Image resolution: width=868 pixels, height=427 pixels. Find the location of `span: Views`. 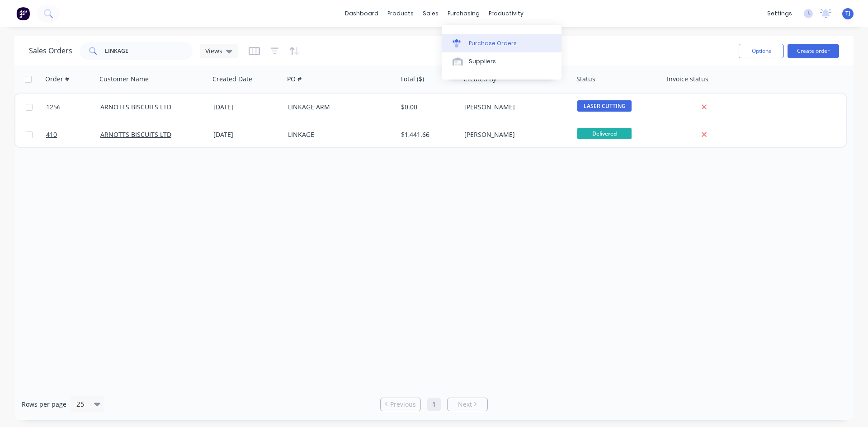

span: Views is located at coordinates (214, 50).